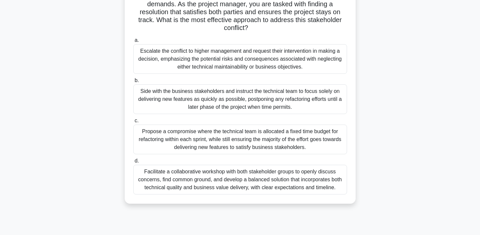  What do you see at coordinates (137, 161) in the screenshot?
I see `span: d.` at bounding box center [137, 161].